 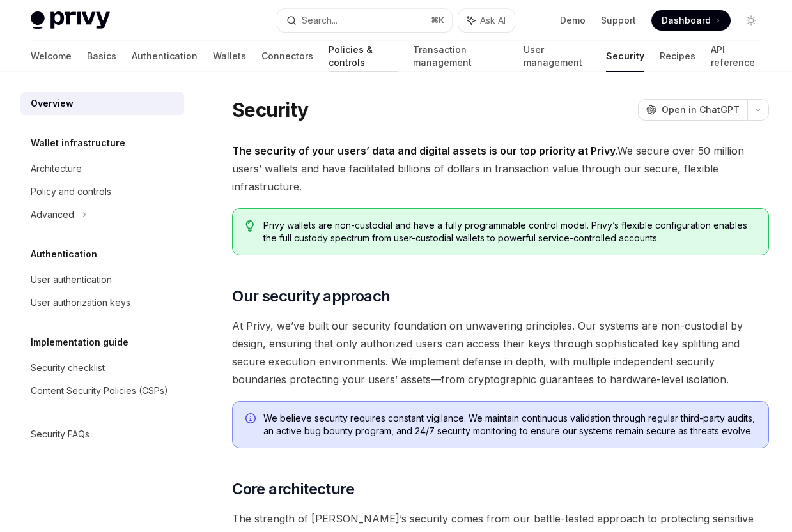 I want to click on a: Policy and controls, so click(x=103, y=192).